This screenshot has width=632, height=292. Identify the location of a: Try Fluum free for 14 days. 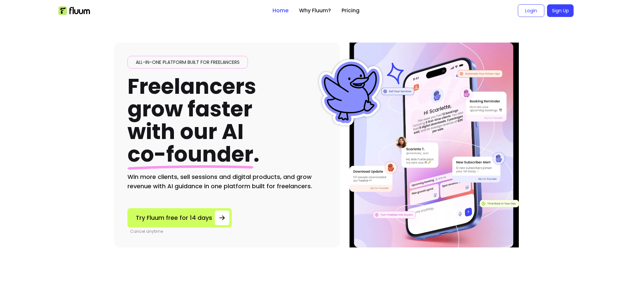
(180, 218).